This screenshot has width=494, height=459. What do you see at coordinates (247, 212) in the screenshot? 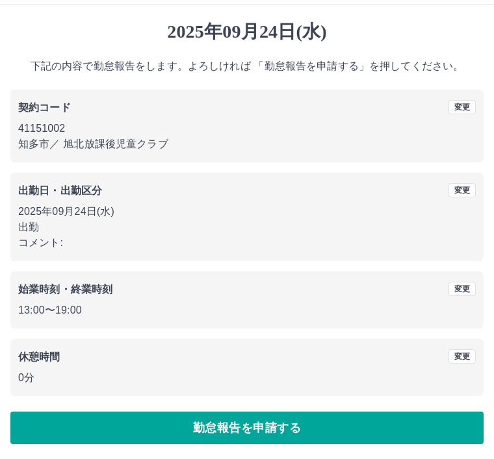
I see `p: 2025年09月24日(水)` at bounding box center [247, 212].